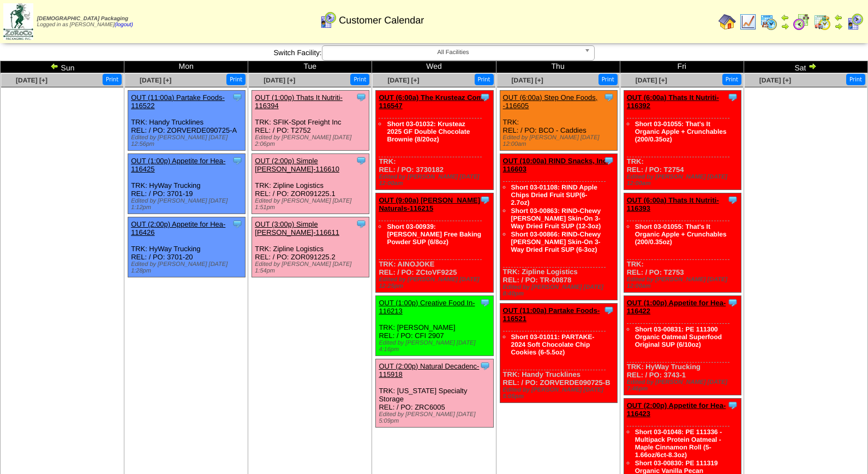 The image size is (868, 474). I want to click on img: calendarprod.gif, so click(769, 22).